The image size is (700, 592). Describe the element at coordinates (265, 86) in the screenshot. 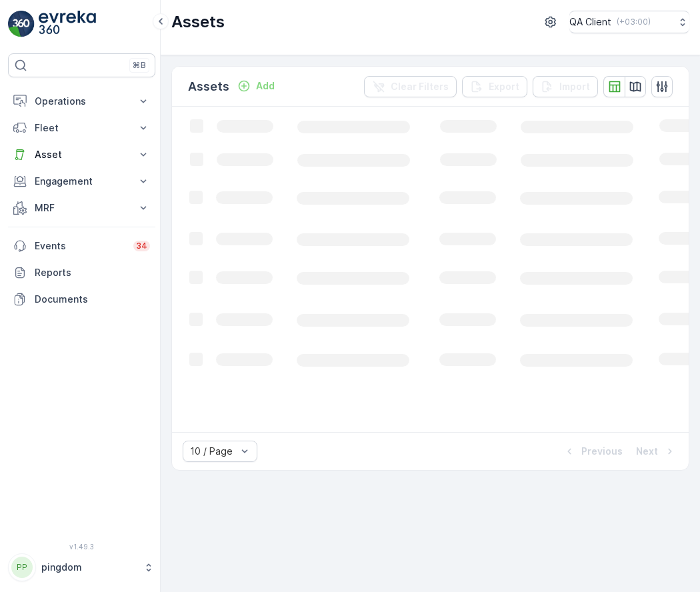

I see `p: Add` at that location.